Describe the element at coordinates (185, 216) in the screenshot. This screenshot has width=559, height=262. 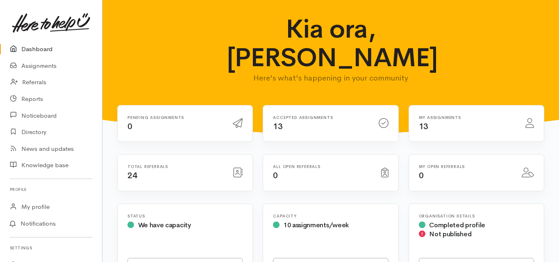
I see `h6: Status` at that location.